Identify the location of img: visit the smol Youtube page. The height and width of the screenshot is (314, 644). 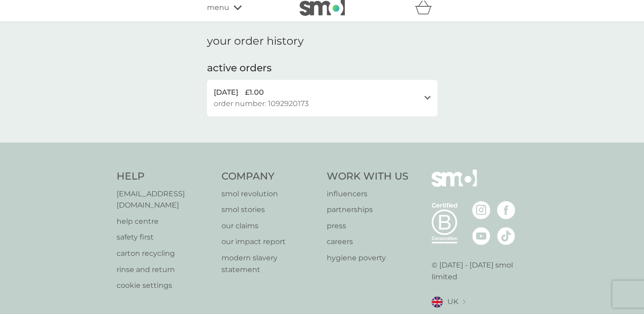
(481, 236).